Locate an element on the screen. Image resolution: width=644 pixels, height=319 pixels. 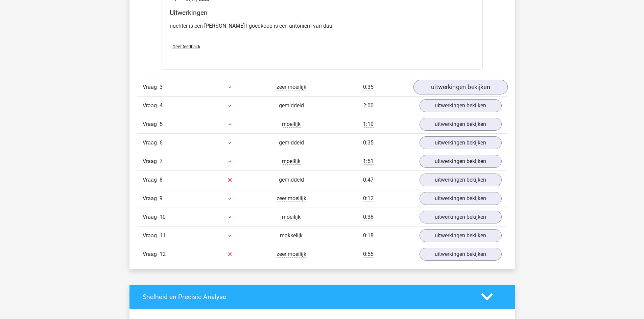
span: 4 is located at coordinates (161, 105).